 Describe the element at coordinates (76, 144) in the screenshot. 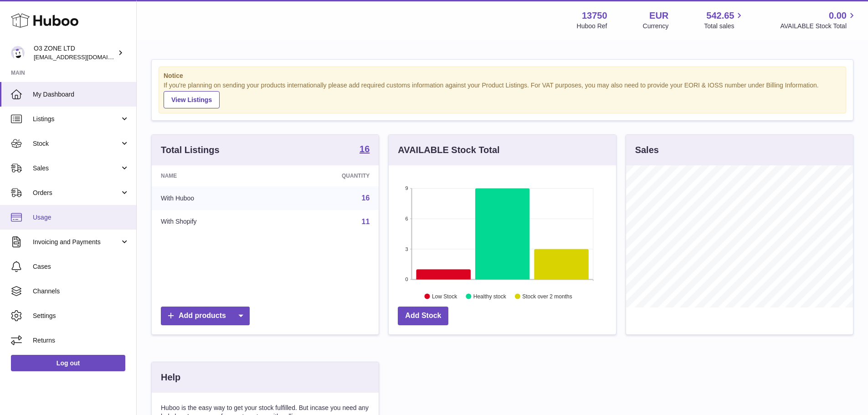

I see `span: Stock` at that location.